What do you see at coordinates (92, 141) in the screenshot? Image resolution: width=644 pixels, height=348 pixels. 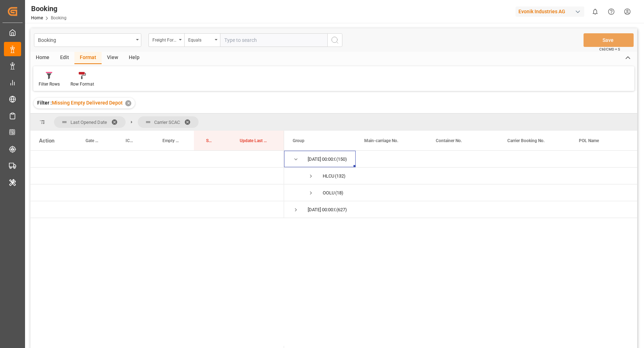 I see `span: Gate Out Full Terminal` at bounding box center [92, 141].